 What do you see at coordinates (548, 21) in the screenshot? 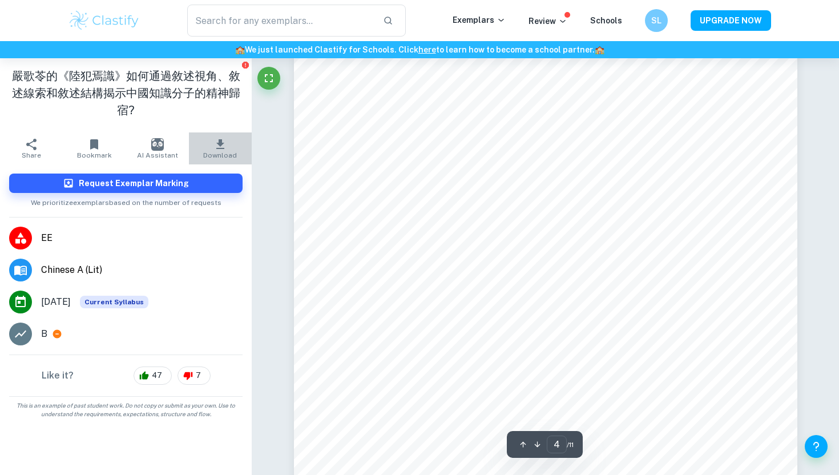
I see `p: Review` at bounding box center [548, 21].